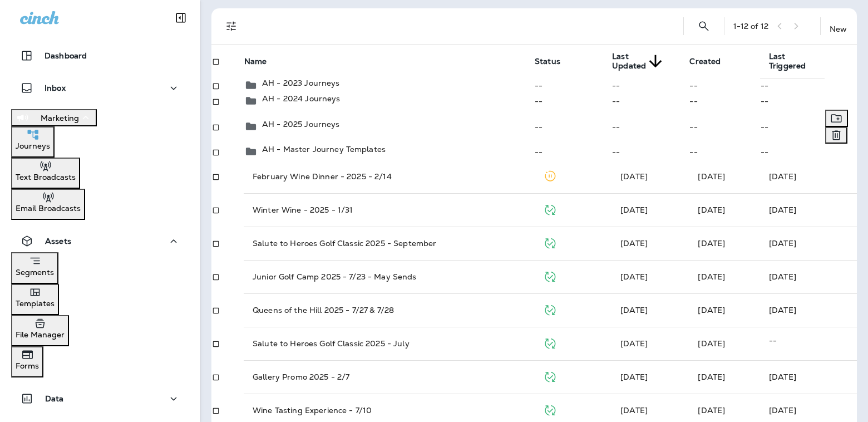  What do you see at coordinates (100, 398) in the screenshot?
I see `button: Data` at bounding box center [100, 398].